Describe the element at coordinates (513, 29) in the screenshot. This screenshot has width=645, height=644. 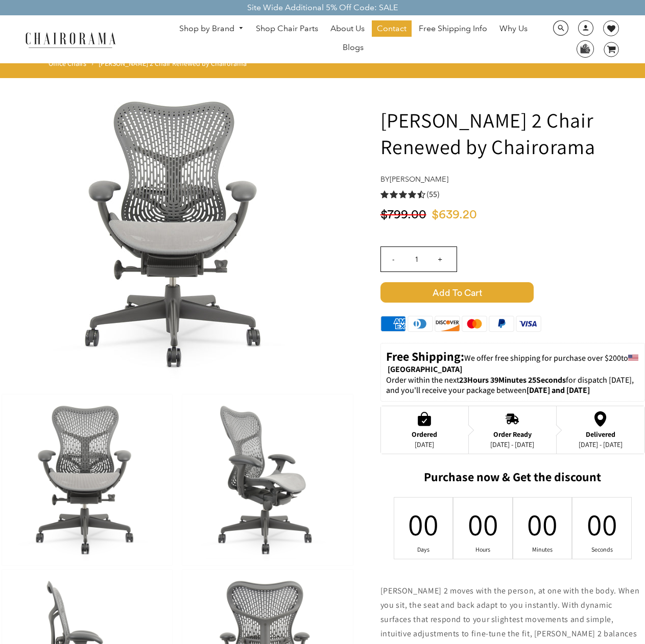
I see `a: Why Us` at that location.